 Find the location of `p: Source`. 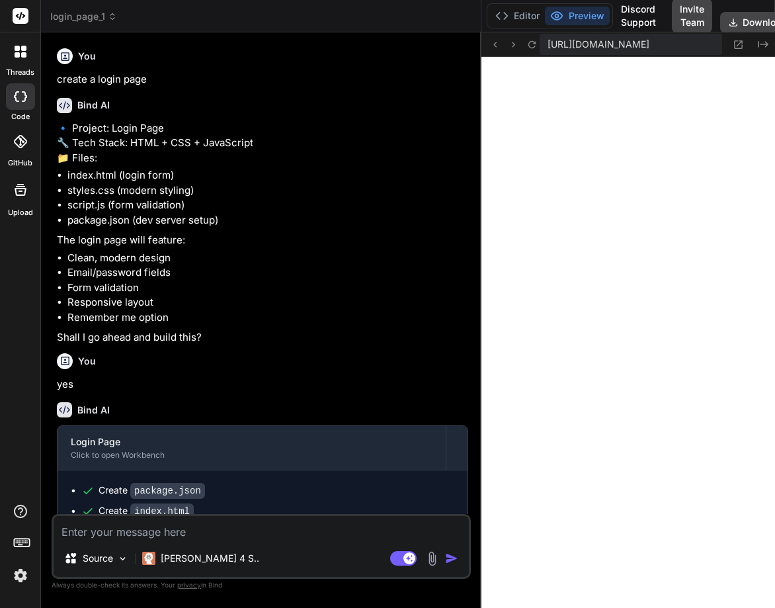

p: Source is located at coordinates (98, 558).